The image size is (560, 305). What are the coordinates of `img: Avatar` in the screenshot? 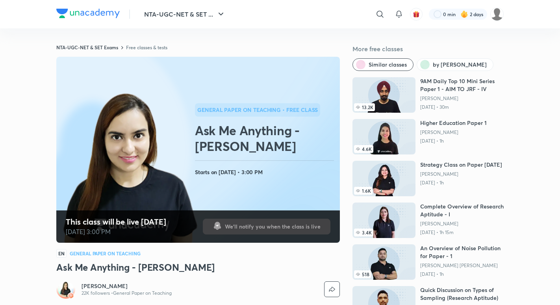 It's located at (66, 289).